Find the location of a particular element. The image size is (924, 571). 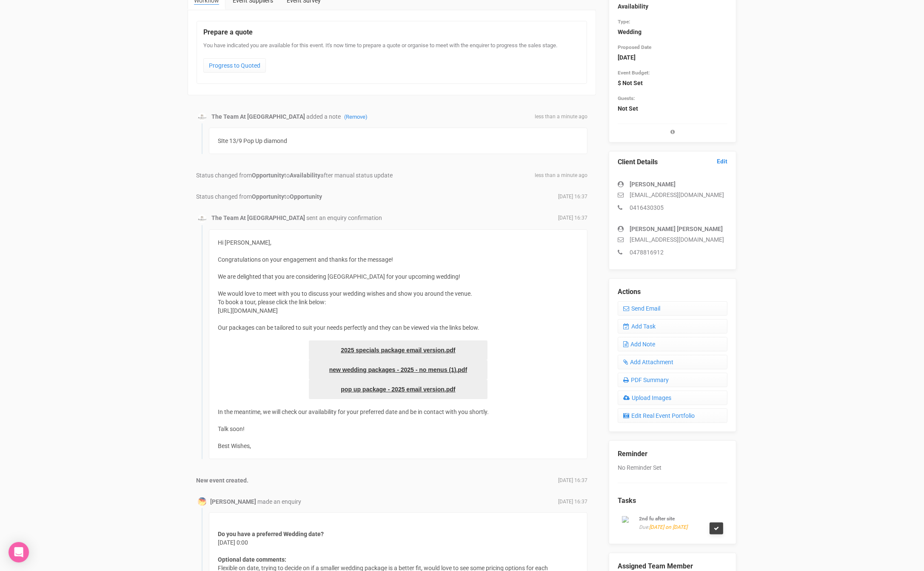

legend: Client Details is located at coordinates (673, 162).